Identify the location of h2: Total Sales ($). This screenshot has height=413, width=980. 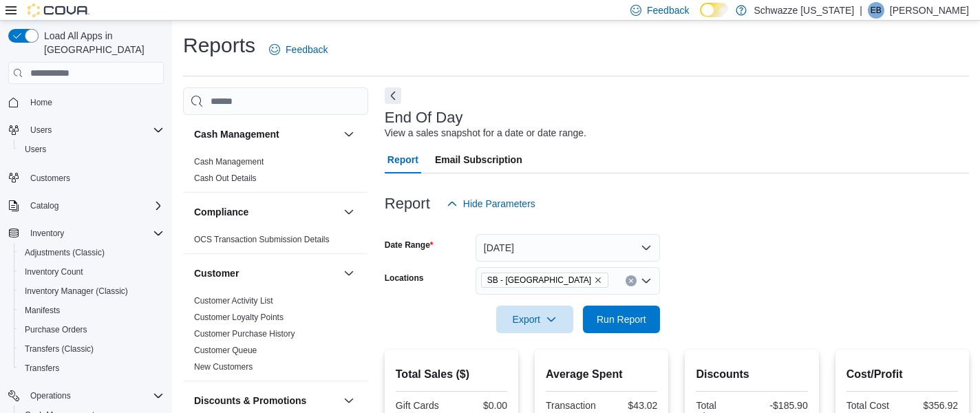
(451, 374).